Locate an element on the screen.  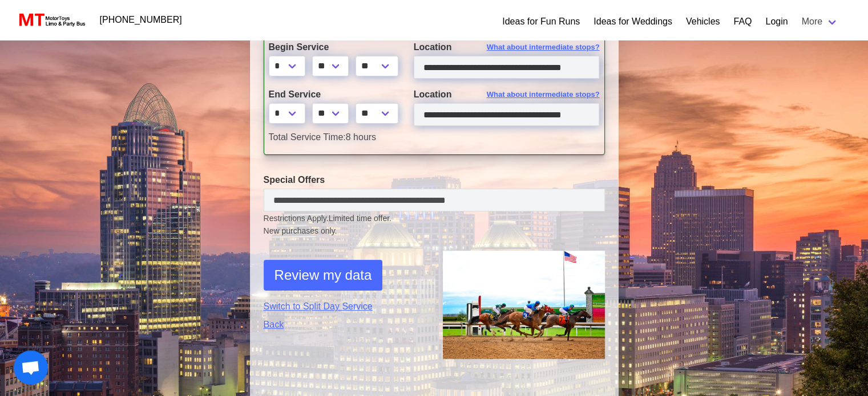
span: New purchases only. is located at coordinates (434, 231).